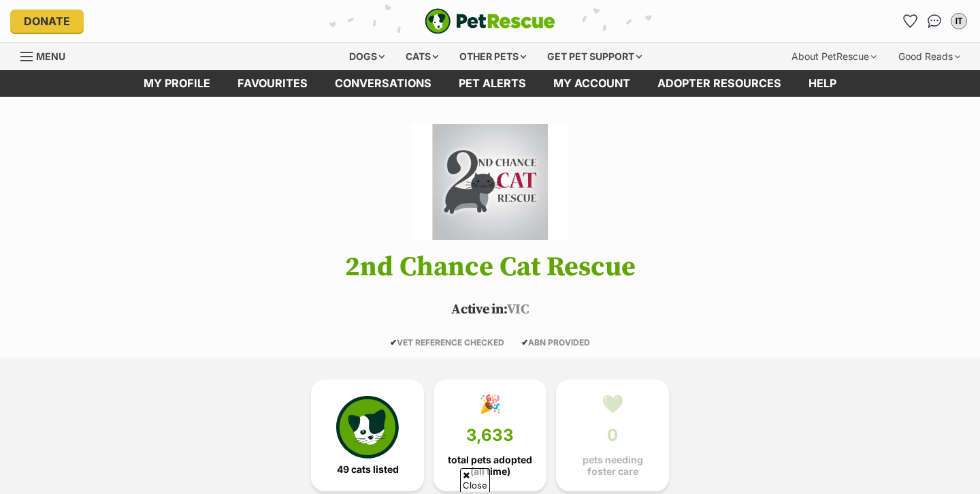  What do you see at coordinates (613, 435) in the screenshot?
I see `a: 💚 0 pets needing foster care` at bounding box center [613, 435].